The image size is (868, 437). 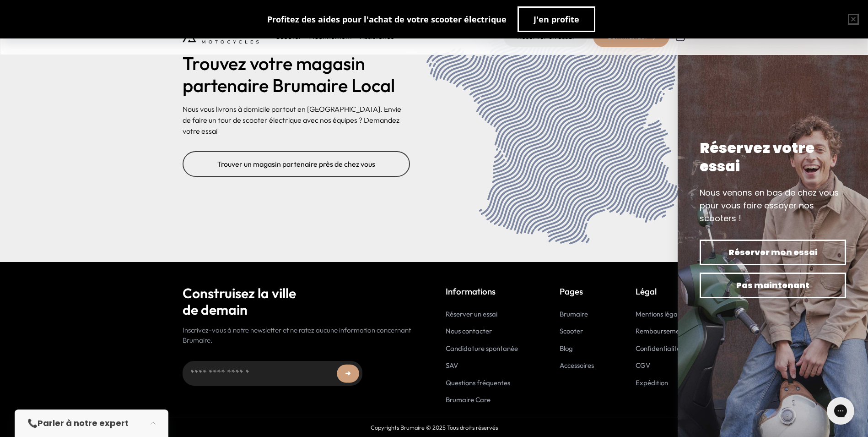 What do you see at coordinates (477, 382) in the screenshot?
I see `a: Questions fréquentes` at bounding box center [477, 382].